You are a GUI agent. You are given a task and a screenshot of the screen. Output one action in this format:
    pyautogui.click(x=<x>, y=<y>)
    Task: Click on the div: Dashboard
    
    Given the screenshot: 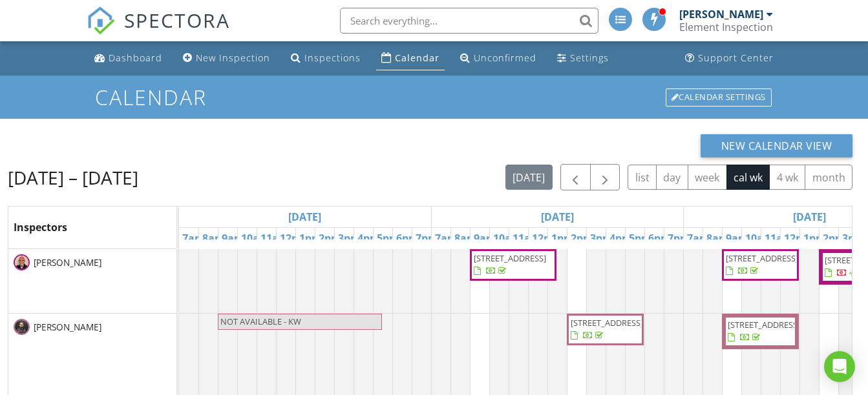 What is the action you would take?
    pyautogui.click(x=135, y=57)
    